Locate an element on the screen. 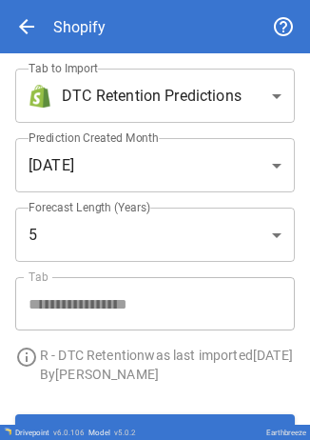 The image size is (310, 440). label: Tab to Import is located at coordinates (63, 68).